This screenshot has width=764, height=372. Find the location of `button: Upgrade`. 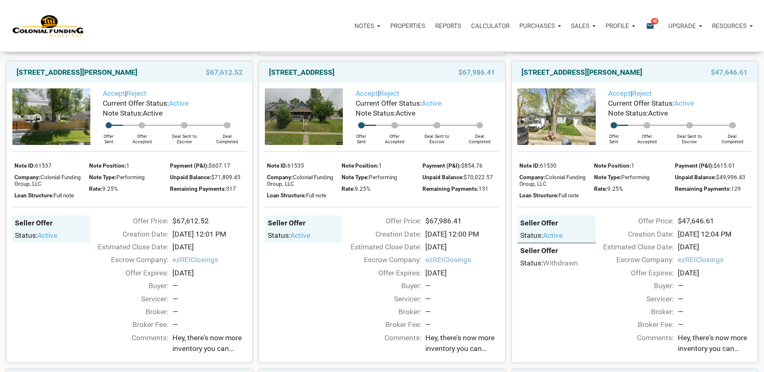

button: Upgrade is located at coordinates (685, 26).